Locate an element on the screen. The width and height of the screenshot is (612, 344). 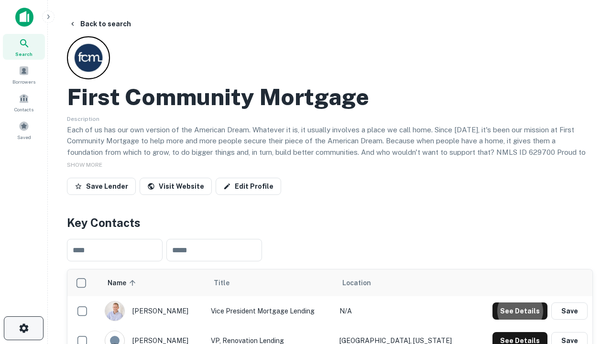
button: Save is located at coordinates (570, 311).